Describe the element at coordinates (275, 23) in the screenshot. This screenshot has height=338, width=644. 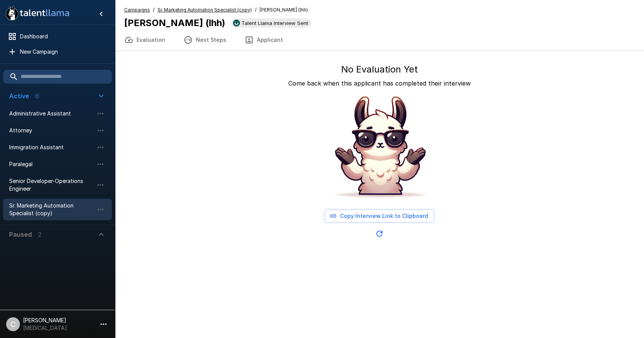
I see `span: Talent Llama Interview Sent` at that location.